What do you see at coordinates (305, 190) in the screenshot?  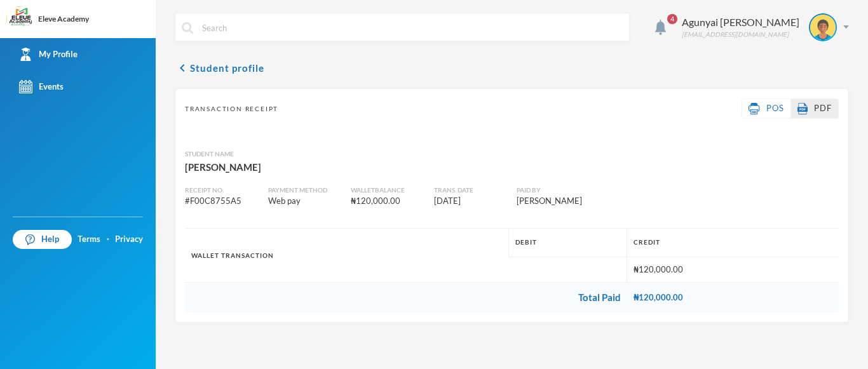 I see `div: Payment Method` at bounding box center [305, 190].